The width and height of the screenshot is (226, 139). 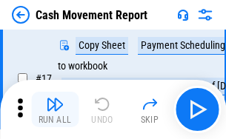 I want to click on img: Support, so click(x=183, y=15).